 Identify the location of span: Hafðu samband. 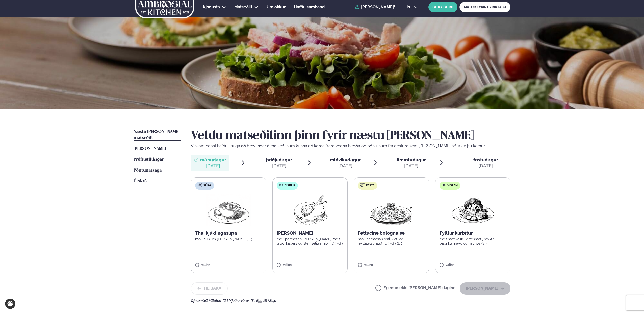
(310, 7).